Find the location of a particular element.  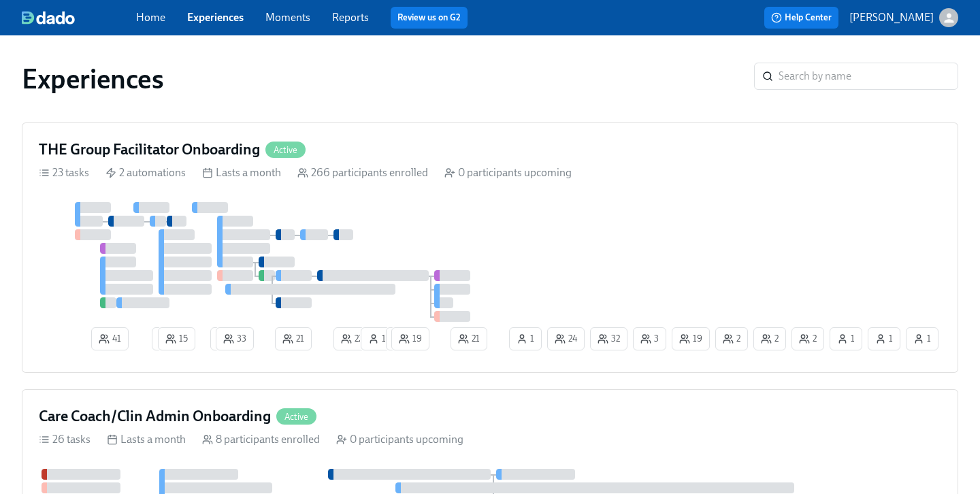

div: 8 participants enrolled is located at coordinates (260, 439).